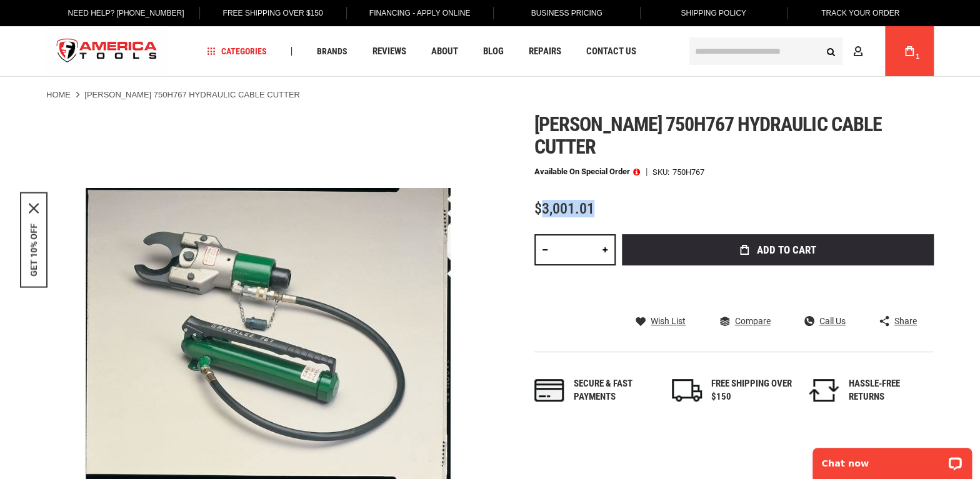 The image size is (980, 479). What do you see at coordinates (830, 51) in the screenshot?
I see `button: Search` at bounding box center [830, 51].